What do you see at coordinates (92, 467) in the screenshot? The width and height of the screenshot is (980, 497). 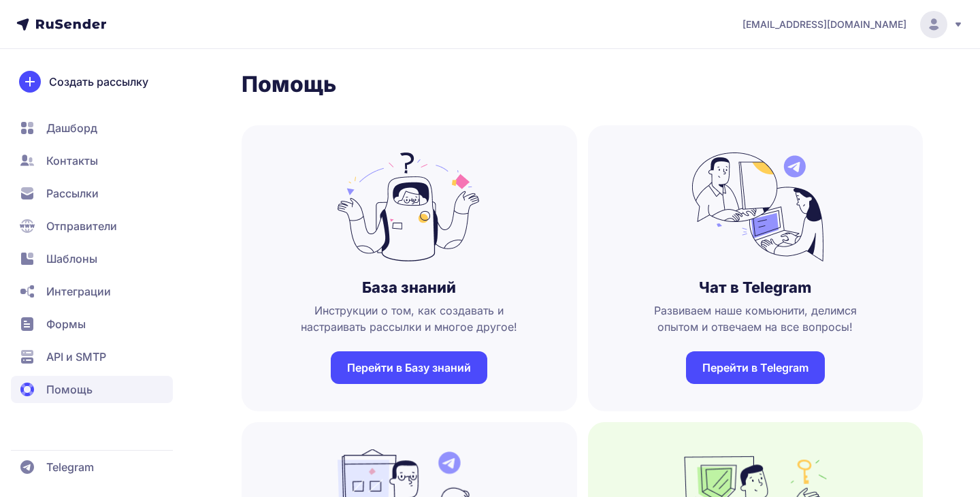 I see `a: Telegram` at bounding box center [92, 467].